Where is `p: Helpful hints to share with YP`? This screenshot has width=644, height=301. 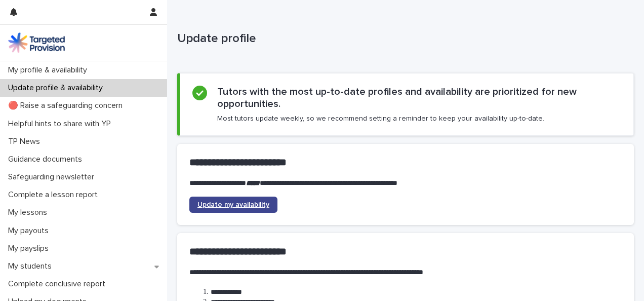
p: Helpful hints to share with YP is located at coordinates (61, 124).